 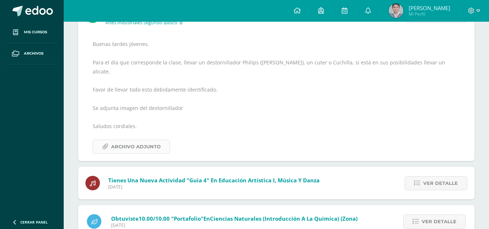 What do you see at coordinates (32, 54) in the screenshot?
I see `a: Archivos` at bounding box center [32, 54].